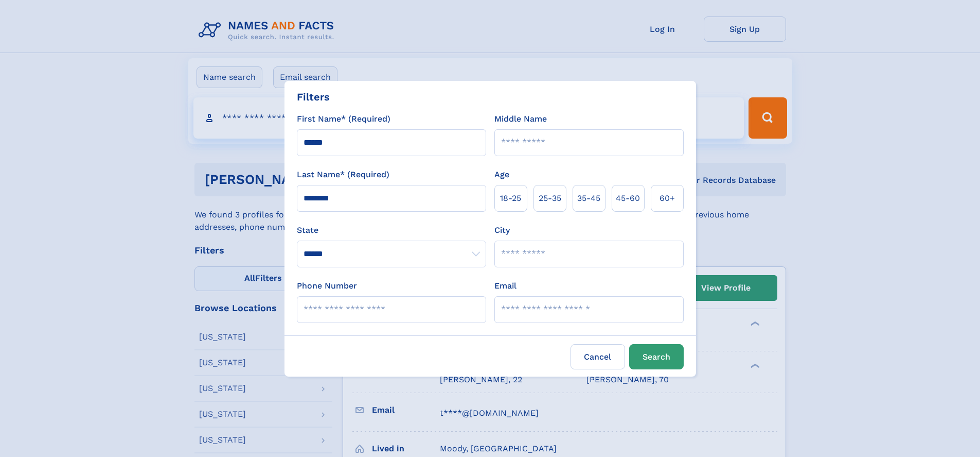  What do you see at coordinates (505, 286) in the screenshot?
I see `label: Email` at bounding box center [505, 286].